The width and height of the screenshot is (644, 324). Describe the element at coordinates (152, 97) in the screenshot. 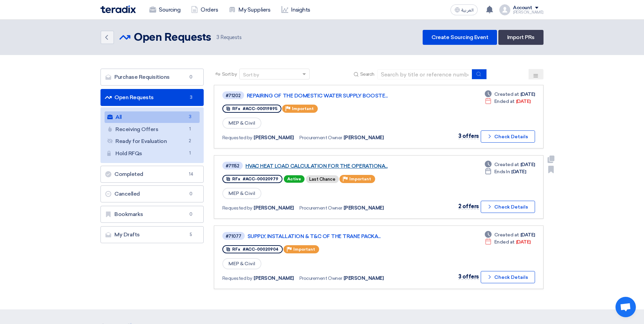

I see `a: Open Requests3` at that location.